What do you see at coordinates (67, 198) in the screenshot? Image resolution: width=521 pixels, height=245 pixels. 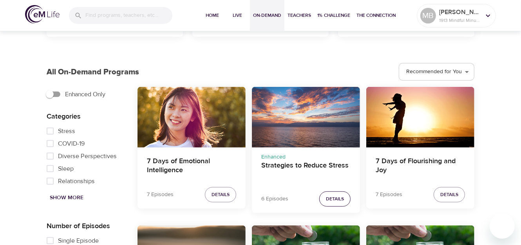 I see `button: Show More` at bounding box center [67, 198].